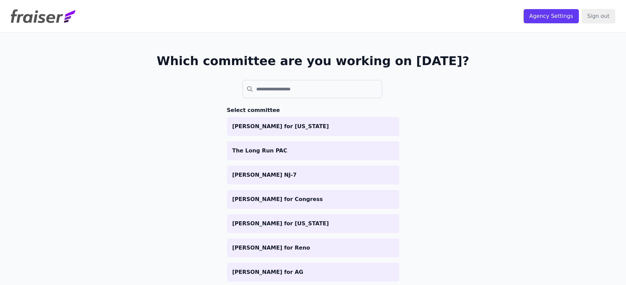  What do you see at coordinates (599, 16) in the screenshot?
I see `input: Sign out` at bounding box center [599, 16].